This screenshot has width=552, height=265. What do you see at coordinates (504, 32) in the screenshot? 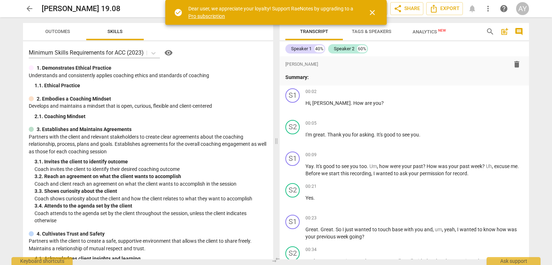
I see `span: post_add` at bounding box center [504, 32].